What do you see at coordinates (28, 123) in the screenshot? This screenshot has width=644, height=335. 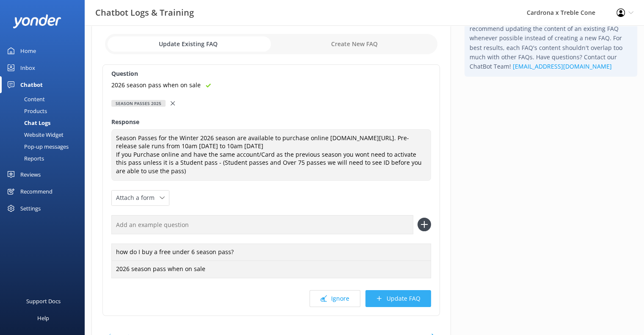 I see `div: Chat Logs` at bounding box center [28, 123].